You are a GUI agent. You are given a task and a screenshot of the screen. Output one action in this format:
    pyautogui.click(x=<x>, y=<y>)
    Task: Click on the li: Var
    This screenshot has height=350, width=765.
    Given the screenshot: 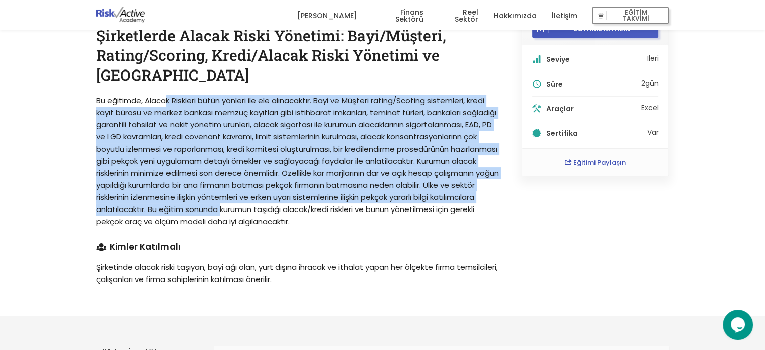 What is the action you would take?
    pyautogui.click(x=596, y=133)
    